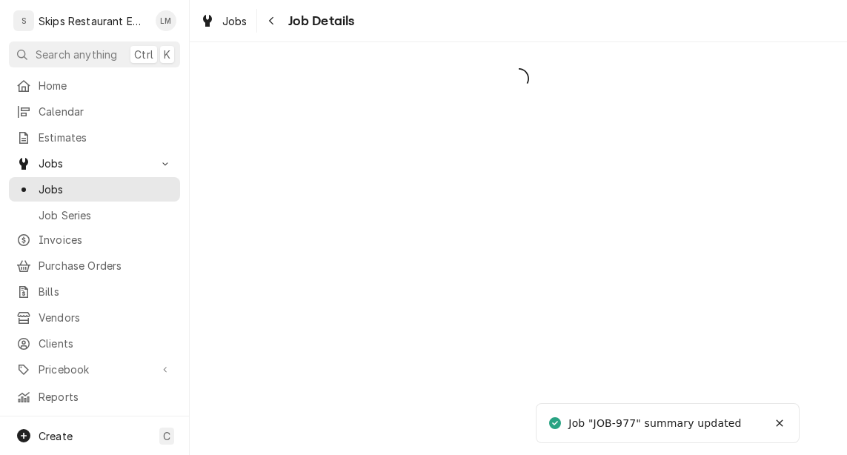  I want to click on span: Job Series, so click(105, 215).